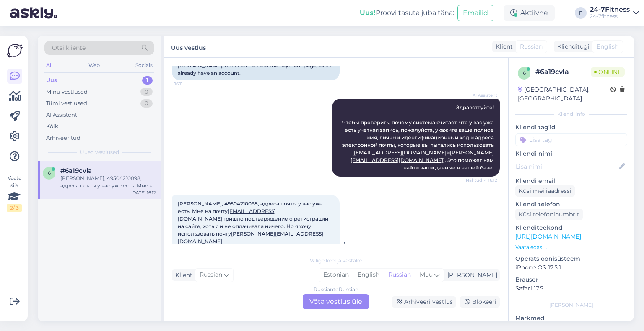 This screenshot has width=644, height=331. I want to click on button: Emailid, so click(476, 13).